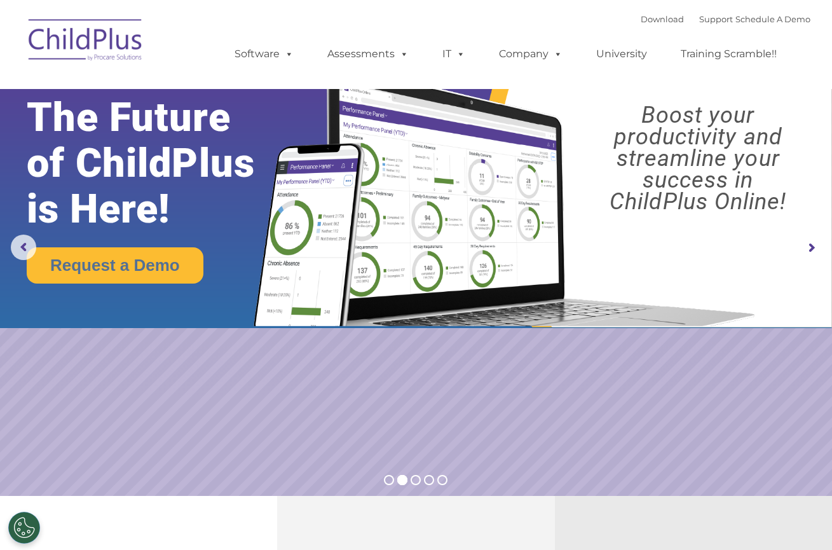 Image resolution: width=832 pixels, height=550 pixels. Describe the element at coordinates (698, 158) in the screenshot. I see `rs-layer: Boost your productivity and streamline your success in ChildPlus Online!` at that location.